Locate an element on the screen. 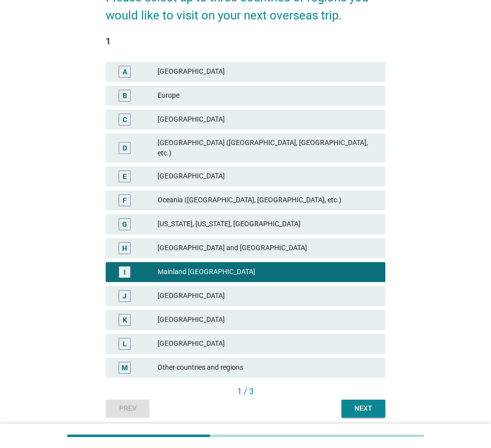 The width and height of the screenshot is (491, 448). div: Other countries and regions is located at coordinates (268, 368).